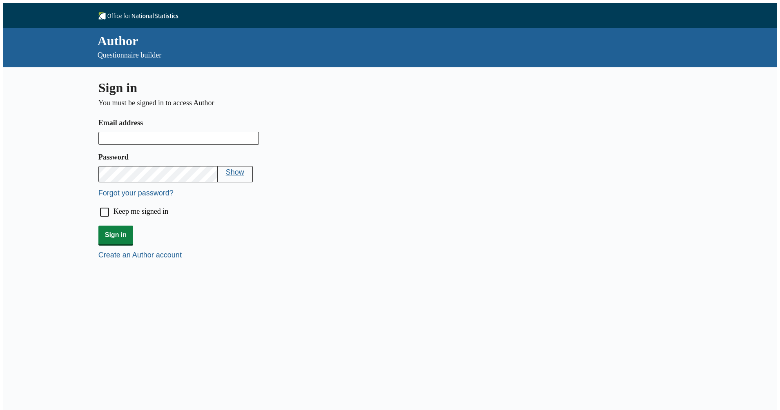 This screenshot has width=780, height=410. Describe the element at coordinates (115, 235) in the screenshot. I see `button: Sign in` at that location.